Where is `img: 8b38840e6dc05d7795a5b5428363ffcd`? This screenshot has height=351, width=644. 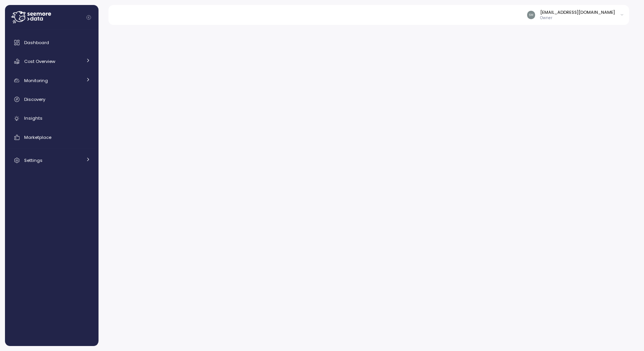 img: 8b38840e6dc05d7795a5b5428363ffcd is located at coordinates (531, 15).